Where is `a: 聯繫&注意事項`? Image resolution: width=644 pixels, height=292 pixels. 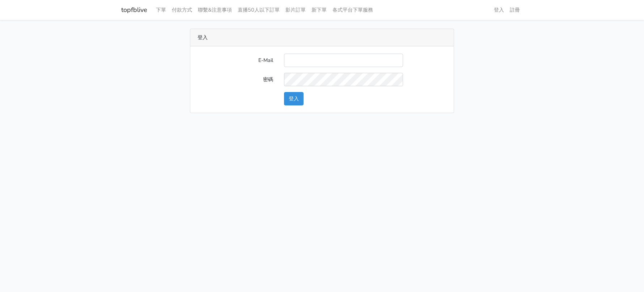
a: 聯繫&注意事項 is located at coordinates (215, 10).